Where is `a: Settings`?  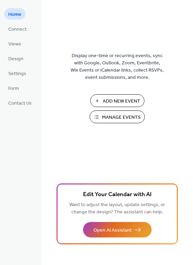 a: Settings is located at coordinates (17, 73).